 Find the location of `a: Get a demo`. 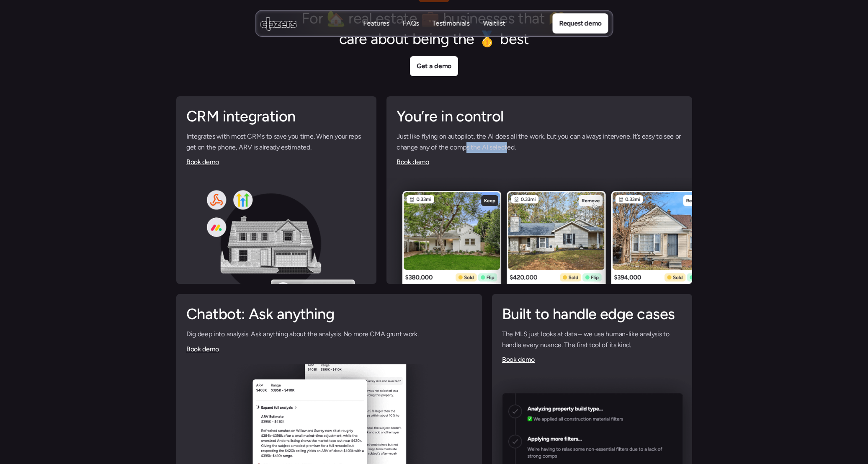

a: Get a demo is located at coordinates (434, 66).